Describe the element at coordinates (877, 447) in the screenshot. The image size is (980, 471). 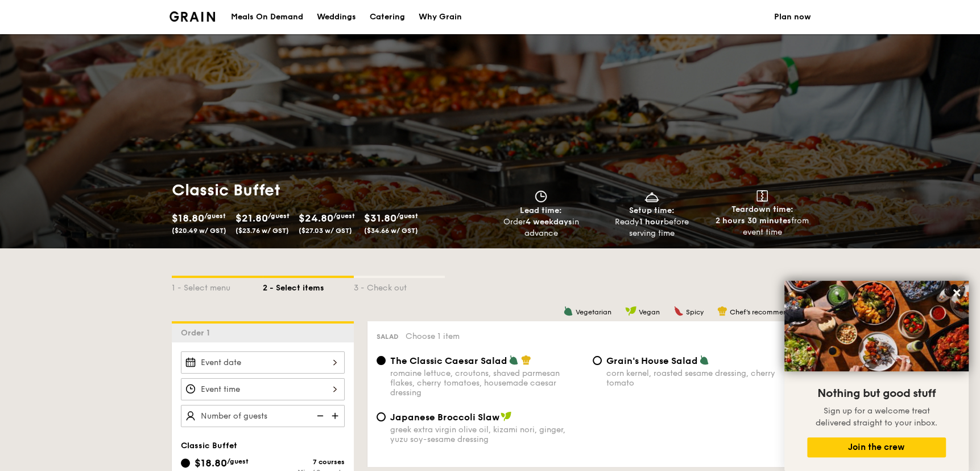
I see `button: Join the crew` at that location.